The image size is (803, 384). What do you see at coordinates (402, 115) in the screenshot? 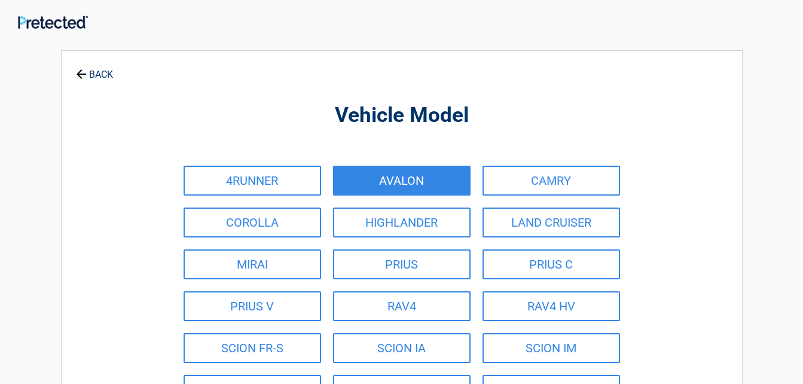
I see `h2: Vehicle Model` at bounding box center [402, 115].